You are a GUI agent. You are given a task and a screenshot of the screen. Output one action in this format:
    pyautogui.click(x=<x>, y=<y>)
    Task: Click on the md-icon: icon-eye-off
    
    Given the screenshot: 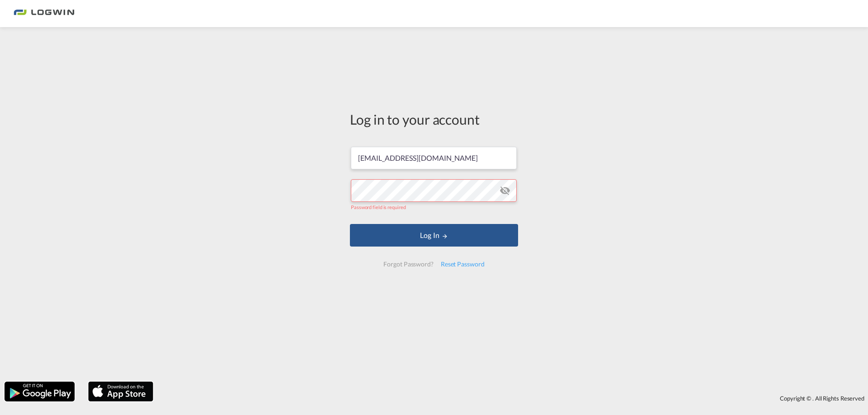 What is the action you would take?
    pyautogui.click(x=505, y=190)
    